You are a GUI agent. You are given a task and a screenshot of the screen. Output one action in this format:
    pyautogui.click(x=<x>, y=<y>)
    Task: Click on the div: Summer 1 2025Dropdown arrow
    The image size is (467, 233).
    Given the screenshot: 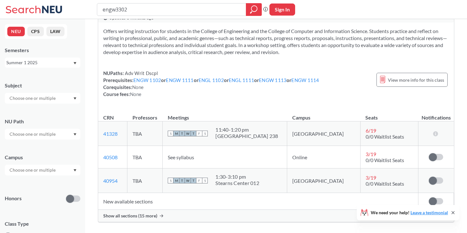 What is the action you would take?
    pyautogui.click(x=43, y=63)
    